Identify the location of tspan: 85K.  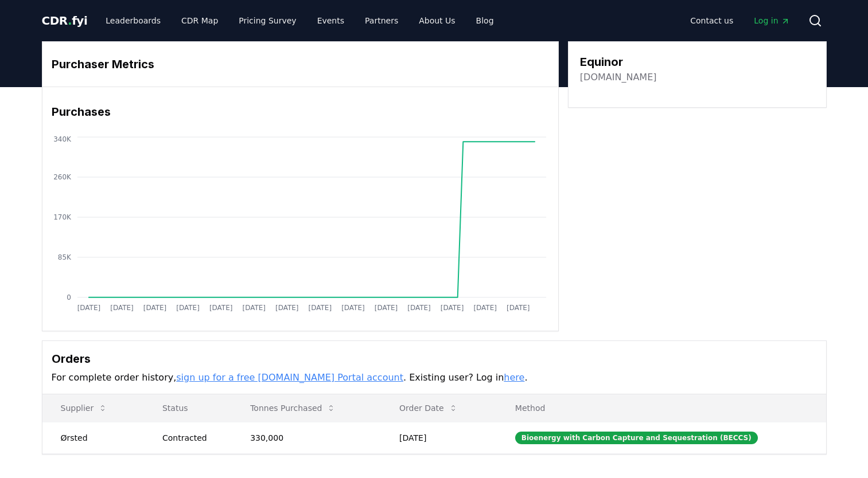
(64, 258).